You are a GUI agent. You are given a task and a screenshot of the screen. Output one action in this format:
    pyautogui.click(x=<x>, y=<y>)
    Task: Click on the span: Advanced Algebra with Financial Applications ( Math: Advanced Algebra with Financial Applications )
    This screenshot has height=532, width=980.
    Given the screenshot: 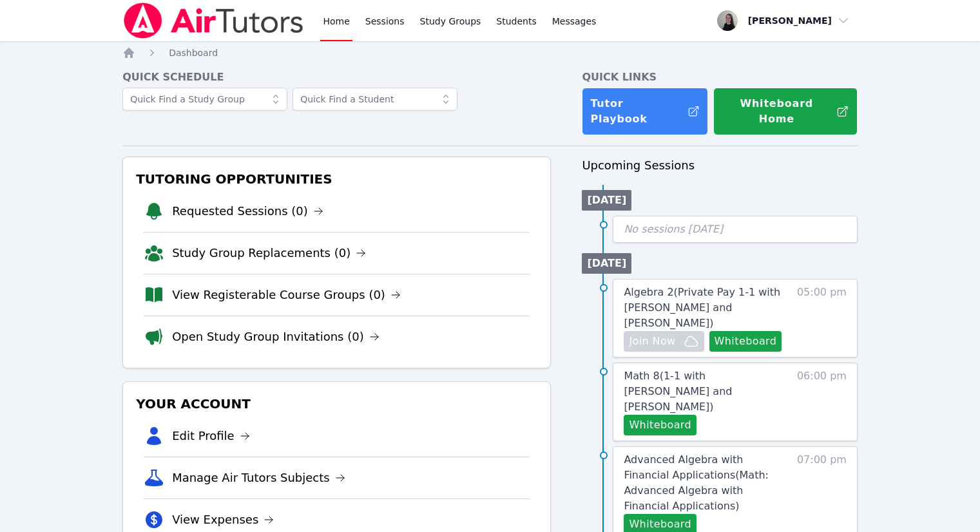 What is the action you would take?
    pyautogui.click(x=696, y=483)
    